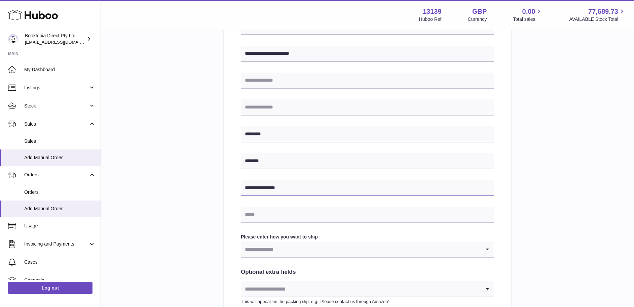  I want to click on span: Total sales, so click(527, 19).